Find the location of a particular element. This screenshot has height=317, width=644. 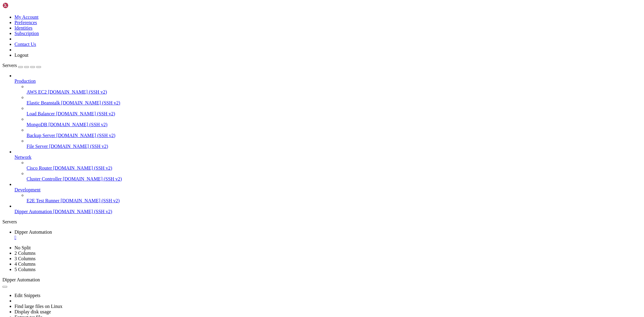

x-row: Ubuntu 20.04 focal is located at coordinates (284, 15).